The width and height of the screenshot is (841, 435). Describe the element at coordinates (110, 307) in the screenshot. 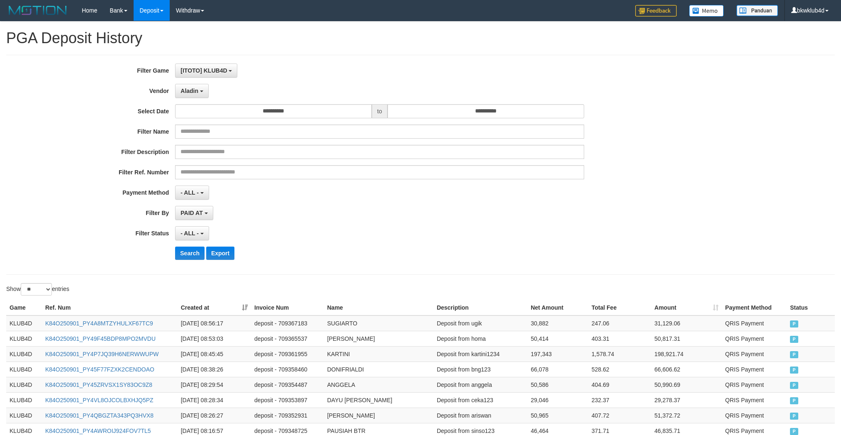

I see `th: Ref. Num` at that location.